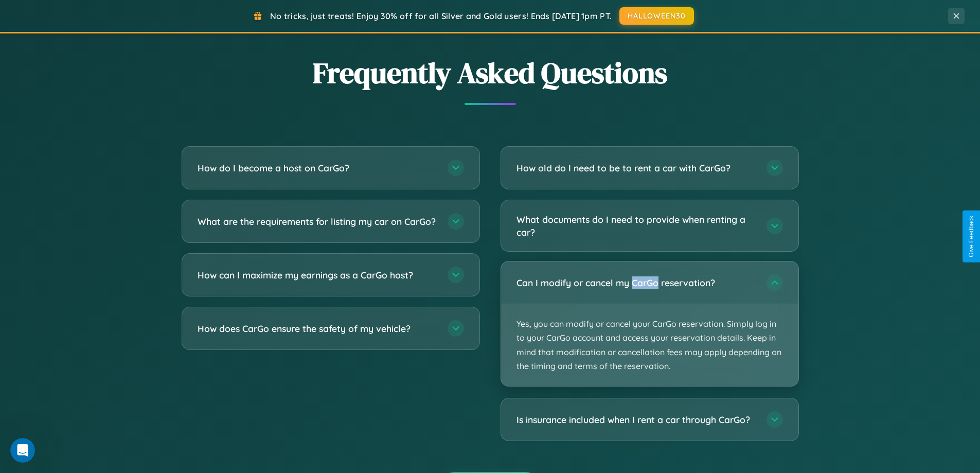 The height and width of the screenshot is (473, 980). I want to click on h3: How old do I need to be to rent a car with CarGo?, so click(637, 168).